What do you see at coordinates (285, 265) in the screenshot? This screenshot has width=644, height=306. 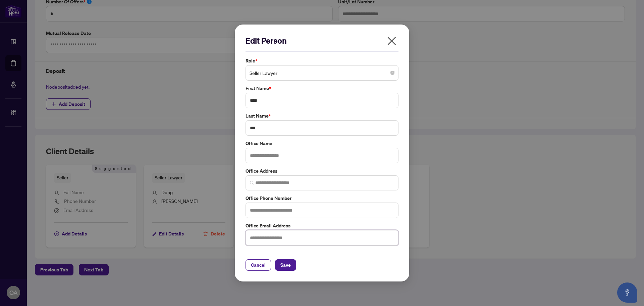 I see `span: Save` at bounding box center [285, 265].